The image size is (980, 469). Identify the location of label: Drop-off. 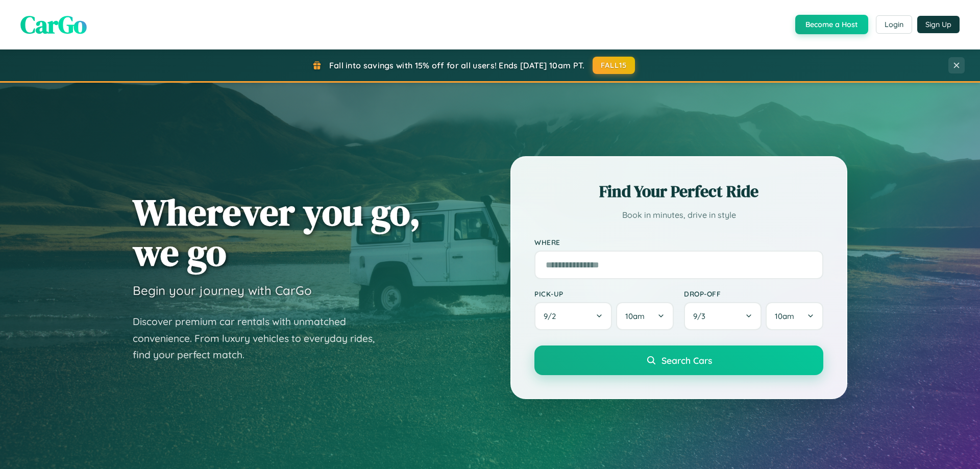
(754, 293).